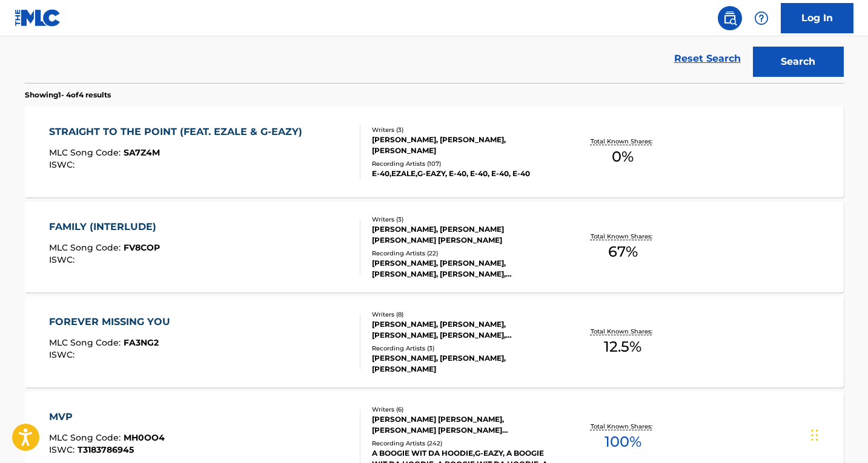  What do you see at coordinates (838, 434) in the screenshot?
I see `div: Chat Widget` at bounding box center [838, 434].